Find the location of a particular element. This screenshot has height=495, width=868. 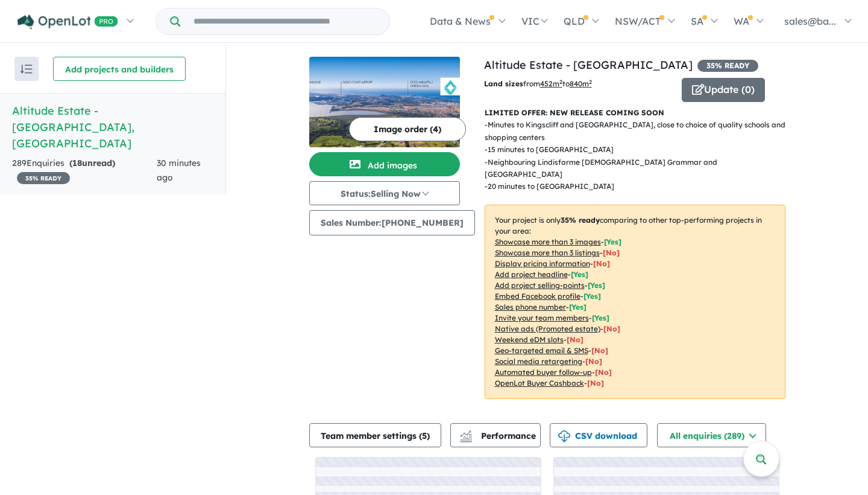

u: Invite your team members is located at coordinates (542, 317).